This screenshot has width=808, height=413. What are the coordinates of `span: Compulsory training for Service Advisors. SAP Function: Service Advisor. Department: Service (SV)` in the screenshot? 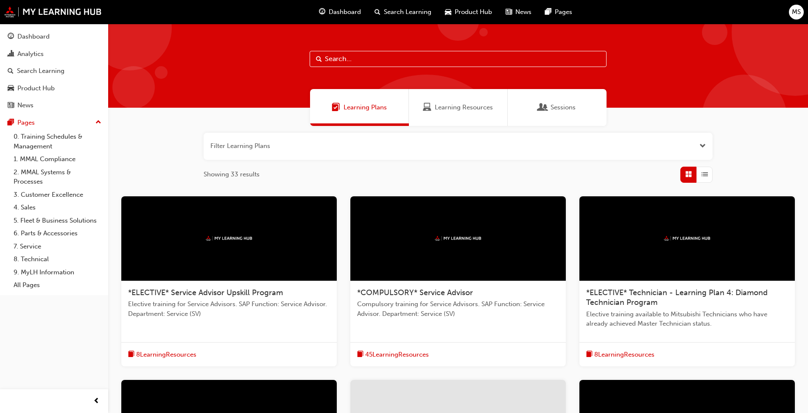 It's located at (458, 309).